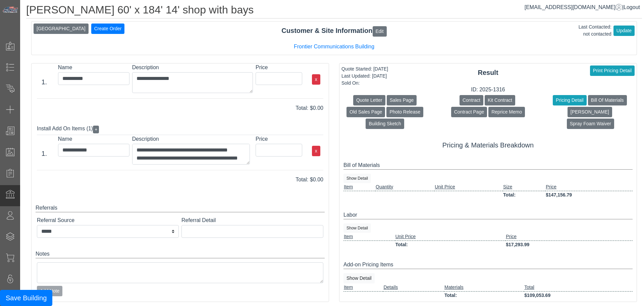 This screenshot has height=306, width=644. Describe the element at coordinates (472, 100) in the screenshot. I see `button: Contract` at that location.